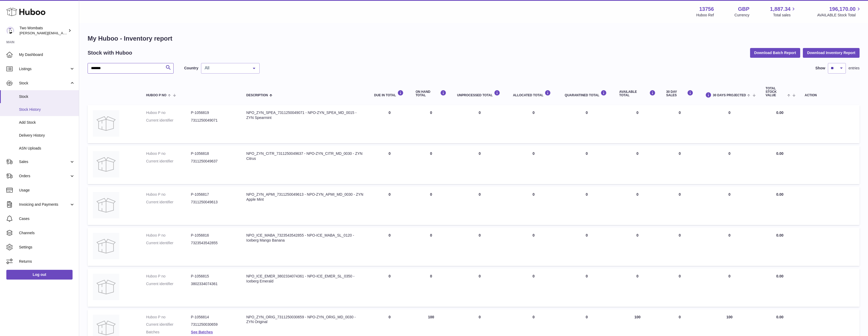 This screenshot has height=336, width=868. Describe the element at coordinates (47, 233) in the screenshot. I see `span: Channels` at that location.